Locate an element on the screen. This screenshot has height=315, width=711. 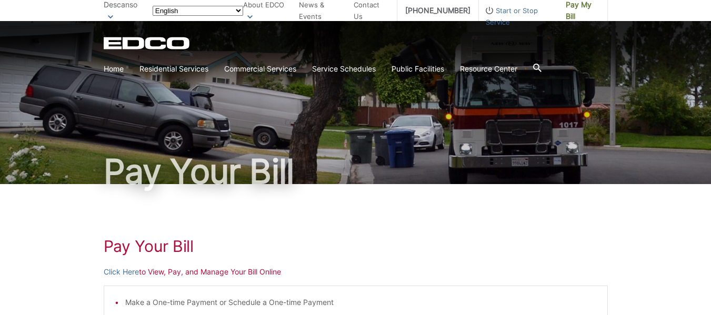
a: Commercial Services is located at coordinates (260, 69).